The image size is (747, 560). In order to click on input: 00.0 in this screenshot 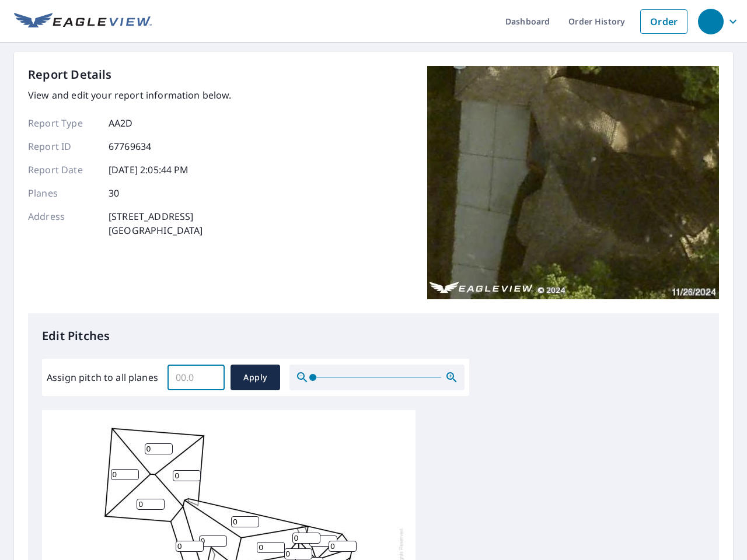, I will do `click(196, 377)`.